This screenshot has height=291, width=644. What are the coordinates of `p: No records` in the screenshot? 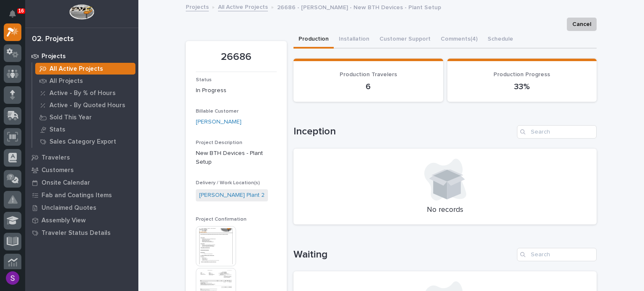 It's located at (445, 210).